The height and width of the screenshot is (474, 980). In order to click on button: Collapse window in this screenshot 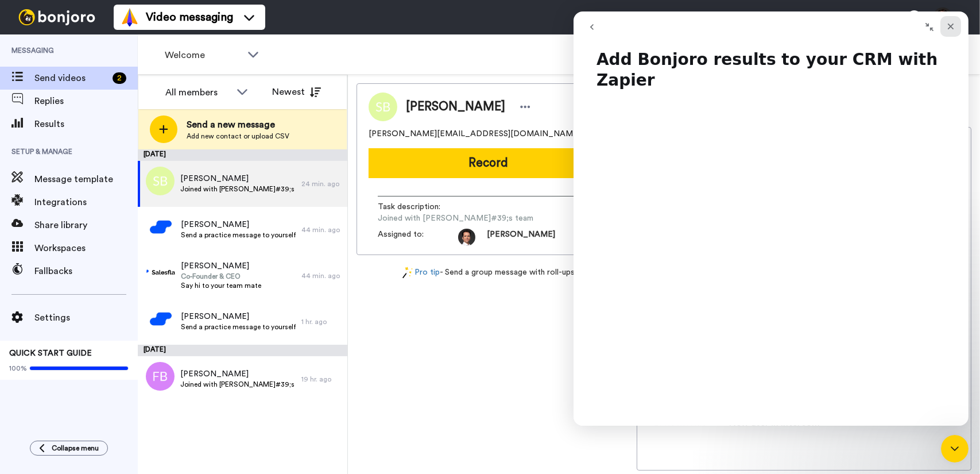, I will do `click(356, 15)`.